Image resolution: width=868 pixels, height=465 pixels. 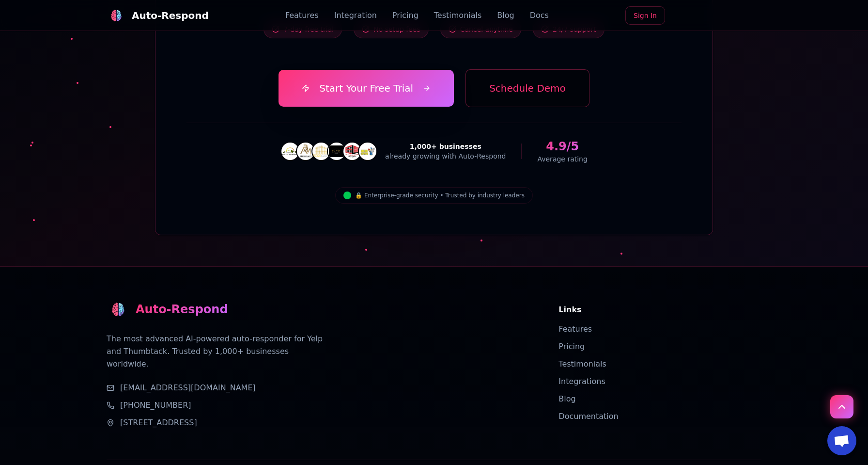 What do you see at coordinates (446, 156) in the screenshot?
I see `div: already growing with Auto-Respond` at bounding box center [446, 156].